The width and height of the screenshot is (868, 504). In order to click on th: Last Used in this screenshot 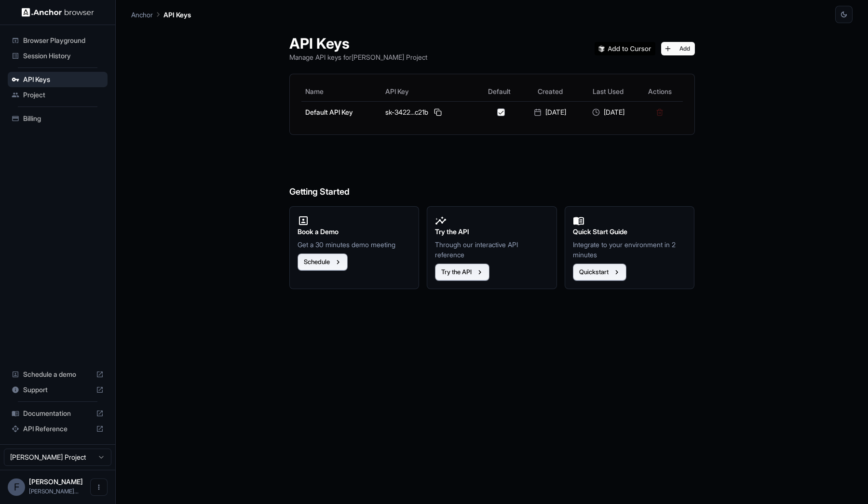, I will do `click(608, 92)`.